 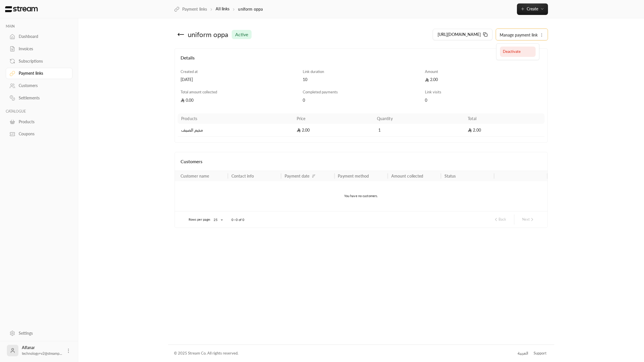 What do you see at coordinates (533, 9) in the screenshot?
I see `span: Create` at bounding box center [533, 9].